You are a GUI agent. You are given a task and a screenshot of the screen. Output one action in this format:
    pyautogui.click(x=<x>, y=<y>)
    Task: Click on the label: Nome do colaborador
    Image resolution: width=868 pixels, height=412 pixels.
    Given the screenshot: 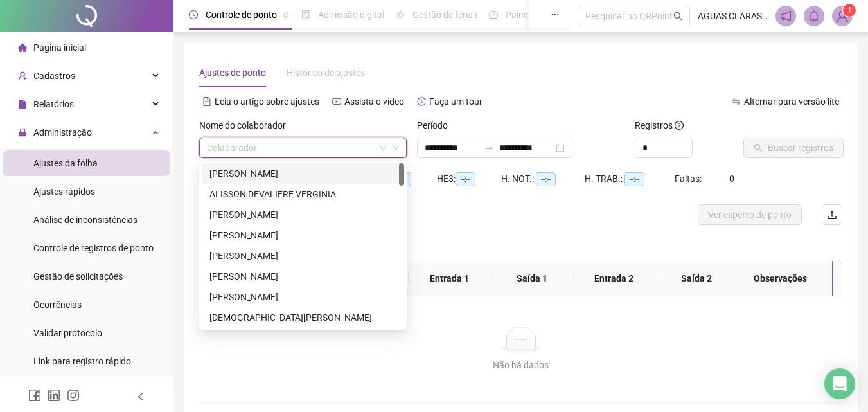 What is the action you would take?
    pyautogui.click(x=247, y=125)
    